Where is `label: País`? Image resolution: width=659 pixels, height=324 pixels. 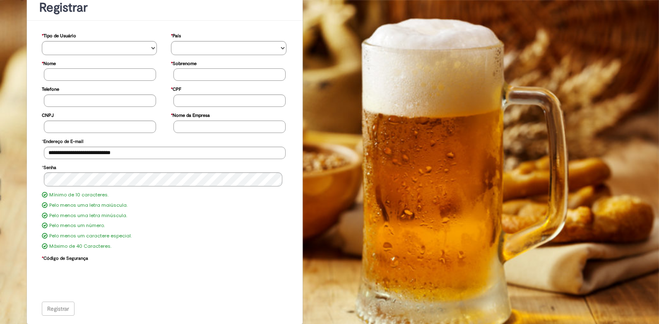 label: País is located at coordinates (176, 35).